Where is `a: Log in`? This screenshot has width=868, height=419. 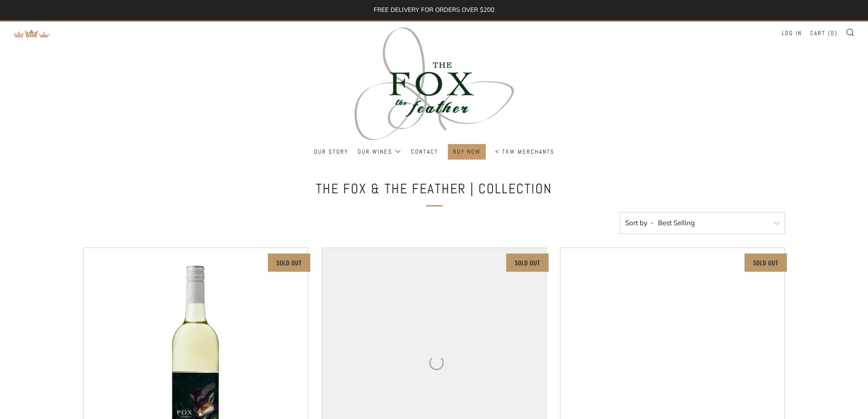
a: Log in is located at coordinates (792, 33).